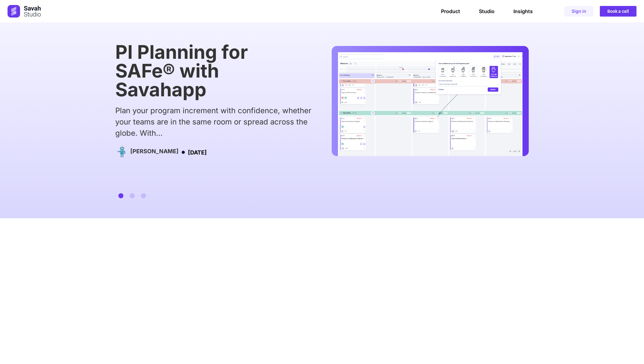 This screenshot has height=364, width=644. What do you see at coordinates (618, 11) in the screenshot?
I see `a: Book a call` at bounding box center [618, 11].